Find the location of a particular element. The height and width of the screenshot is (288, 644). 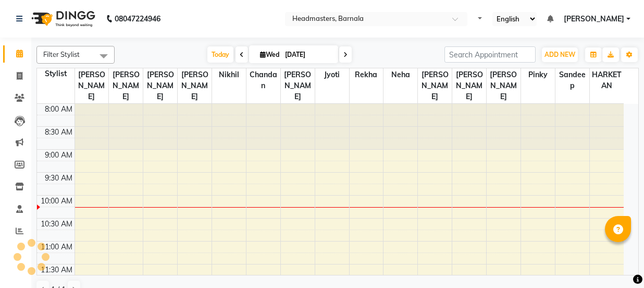

div: 9:30 AM is located at coordinates (58, 178).